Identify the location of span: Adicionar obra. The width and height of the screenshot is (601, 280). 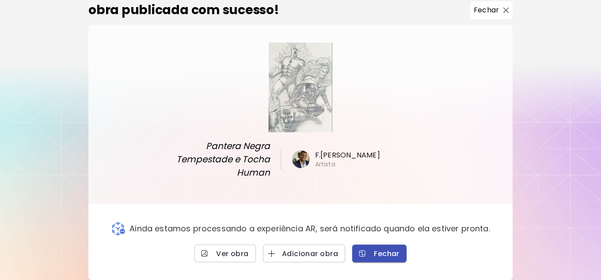
(304, 253).